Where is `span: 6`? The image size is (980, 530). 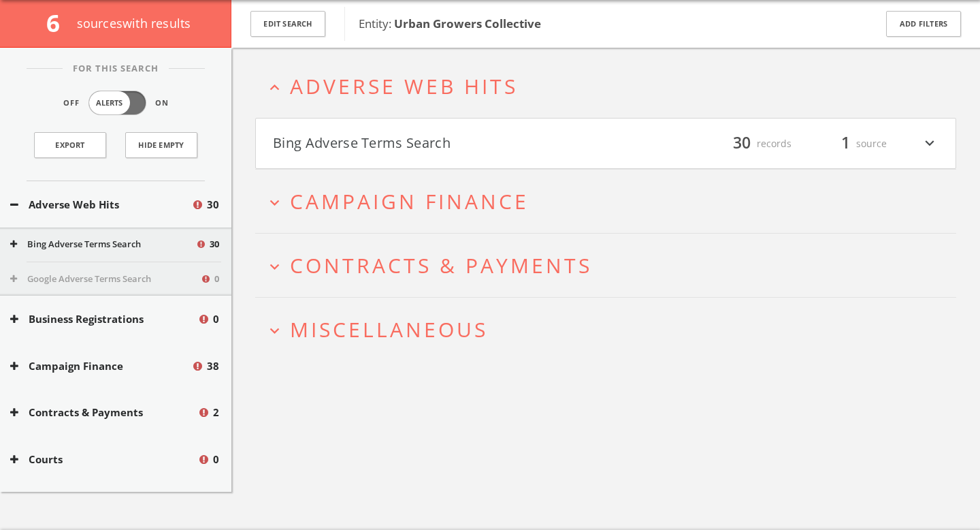
span: 6 is located at coordinates (58, 23).